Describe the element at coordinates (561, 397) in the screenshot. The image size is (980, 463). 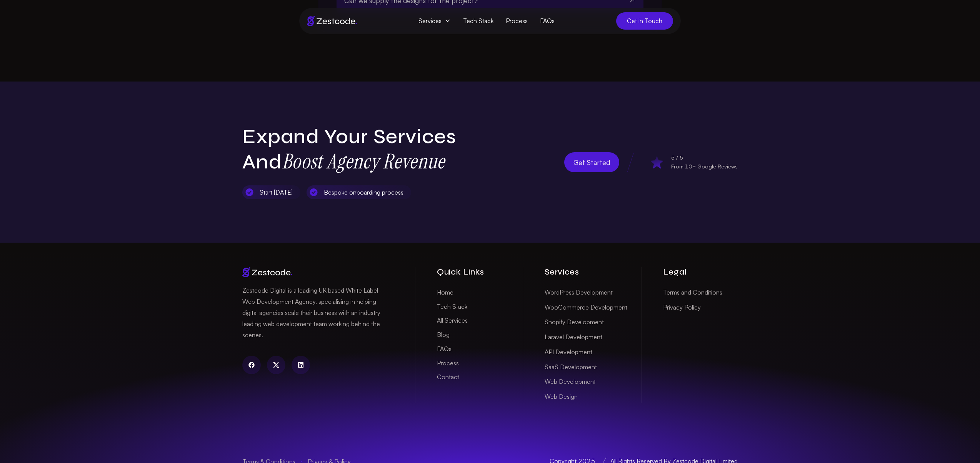
I see `a: Web Design` at that location.